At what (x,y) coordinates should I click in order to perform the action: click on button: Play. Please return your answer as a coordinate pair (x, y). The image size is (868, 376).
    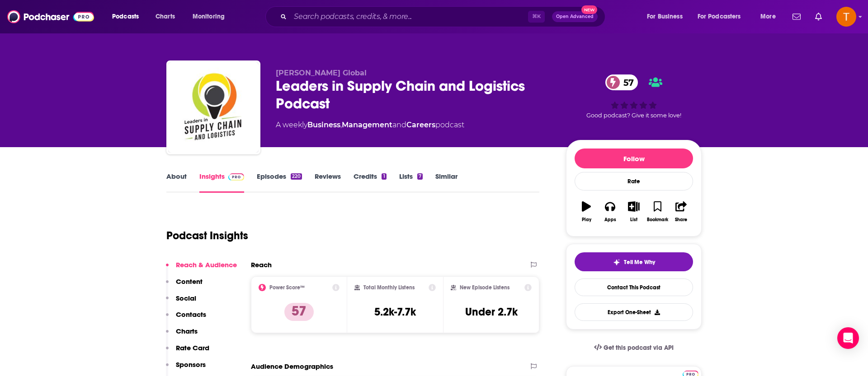
    Looking at the image, I should click on (586, 212).